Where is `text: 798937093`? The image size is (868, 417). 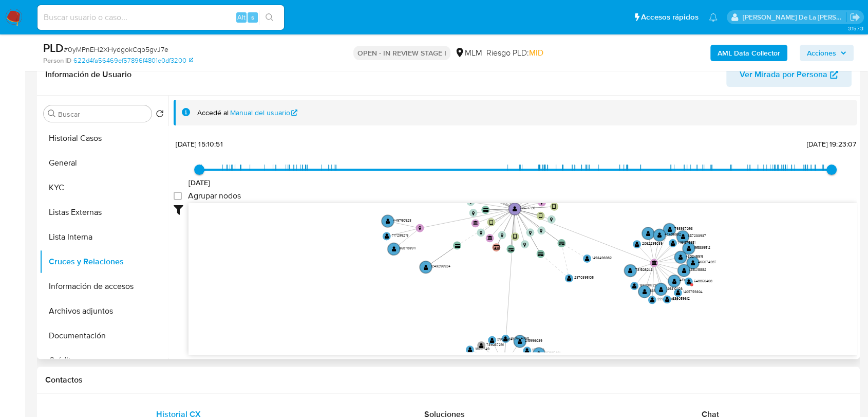 text: 798937093 is located at coordinates (684, 229).